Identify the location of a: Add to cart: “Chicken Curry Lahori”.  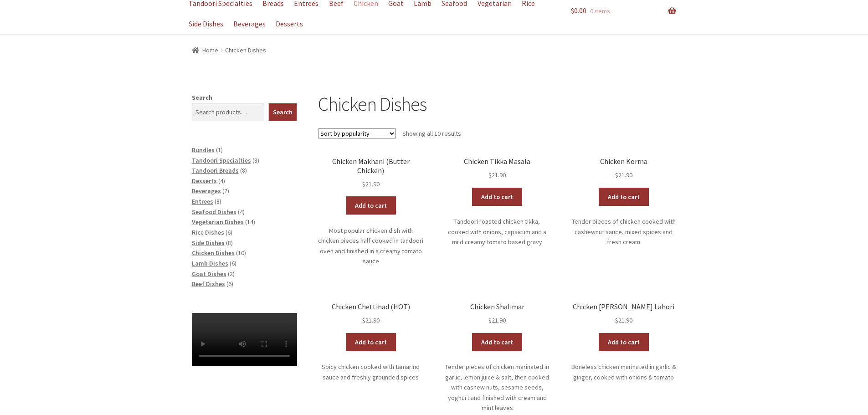
(624, 342).